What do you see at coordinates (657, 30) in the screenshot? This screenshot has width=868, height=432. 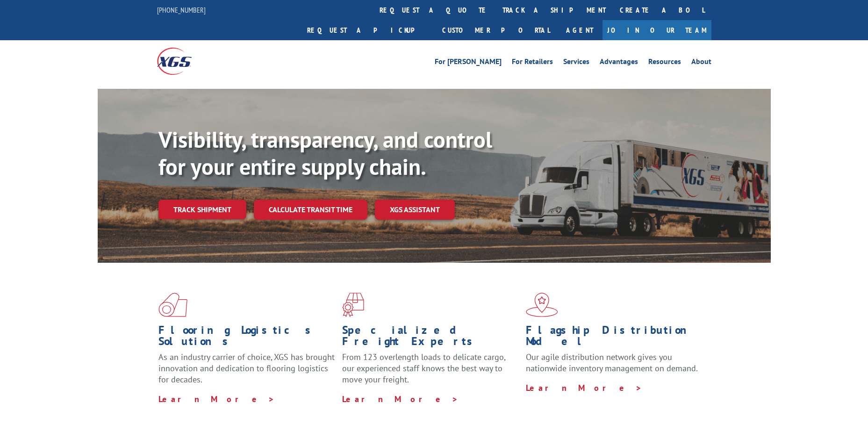 I see `a: Join Our Team` at bounding box center [657, 30].